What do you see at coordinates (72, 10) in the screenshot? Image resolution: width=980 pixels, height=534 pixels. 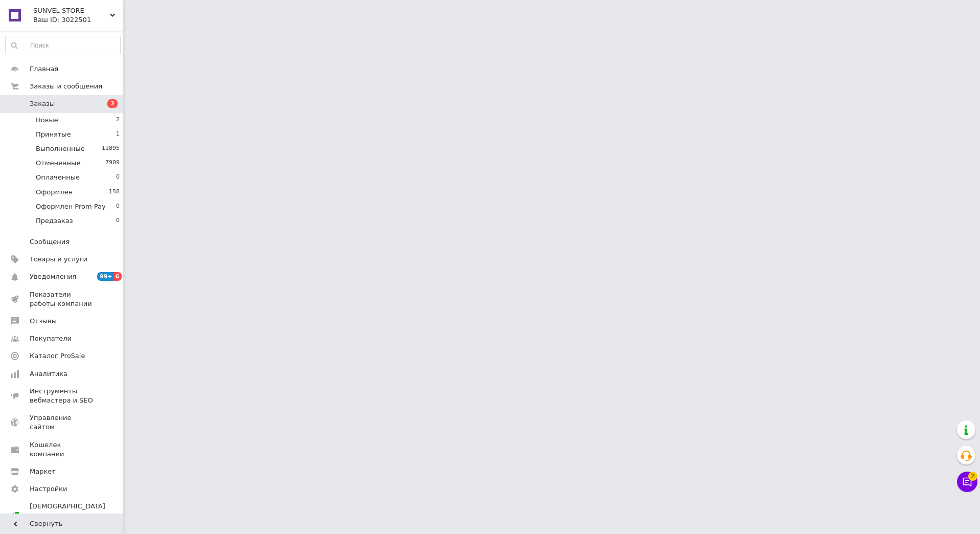 I see `span: SUNVEL STORE` at bounding box center [72, 10].